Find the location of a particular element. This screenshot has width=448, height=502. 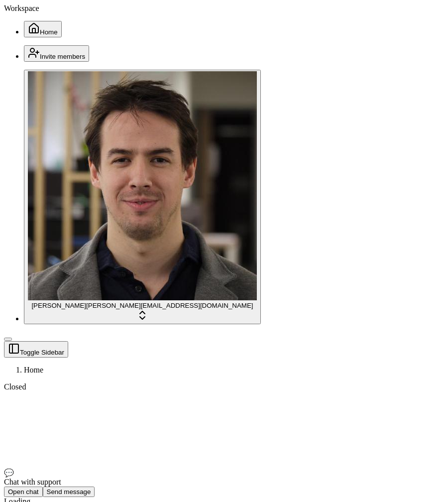

button: Open chat is located at coordinates (24, 491).